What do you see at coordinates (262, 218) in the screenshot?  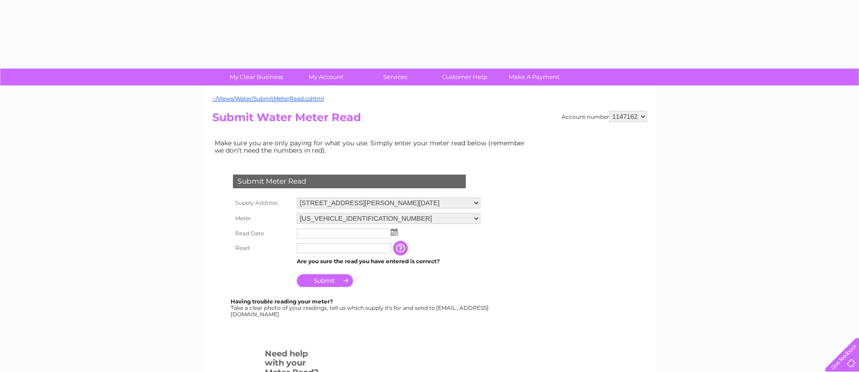 I see `th: Meter` at bounding box center [262, 218].